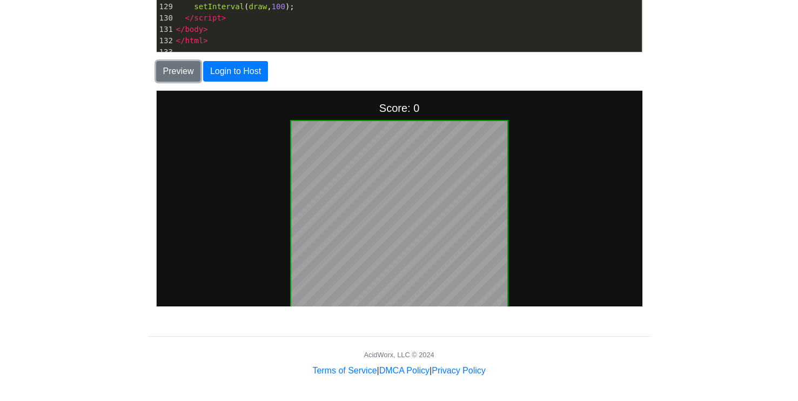 The width and height of the screenshot is (798, 401). I want to click on div: 130, so click(165, 18).